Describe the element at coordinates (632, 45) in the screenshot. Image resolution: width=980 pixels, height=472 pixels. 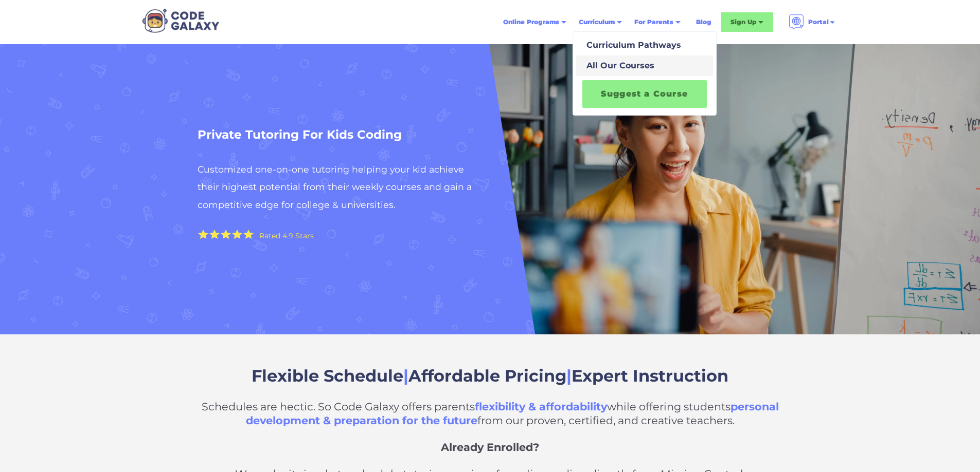
I see `div: Curriculum Pathways` at that location.